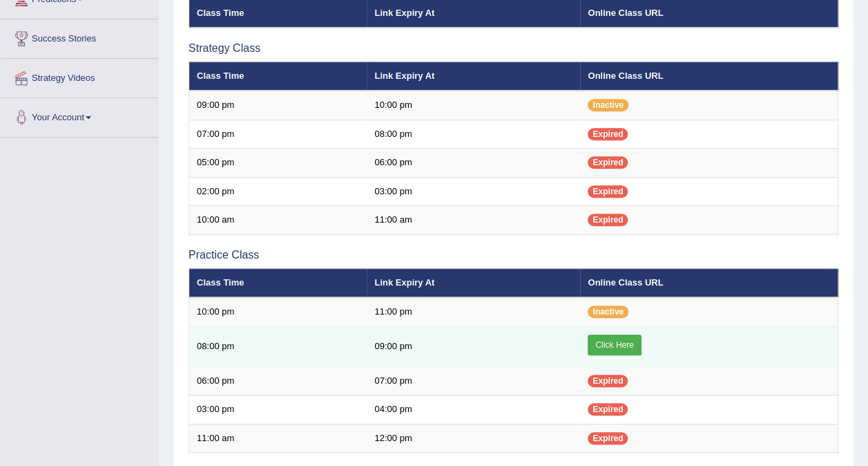 This screenshot has width=868, height=466. I want to click on td: 05:00 pm, so click(278, 163).